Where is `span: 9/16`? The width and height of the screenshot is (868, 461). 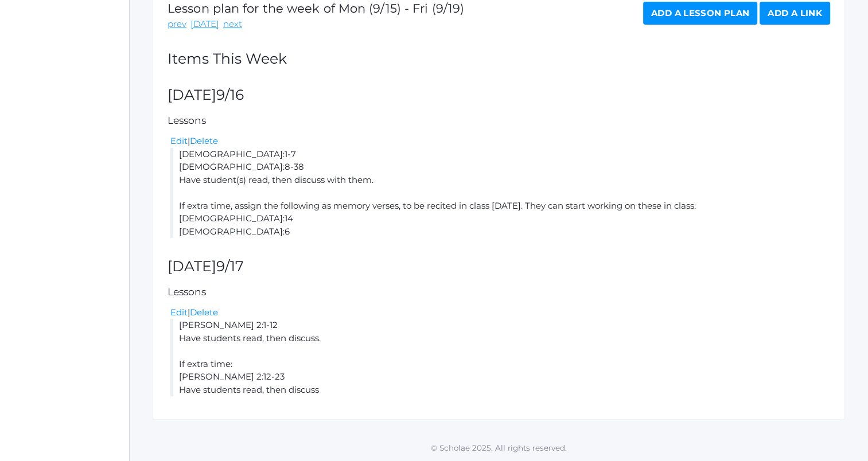
span: 9/16 is located at coordinates (230, 95).